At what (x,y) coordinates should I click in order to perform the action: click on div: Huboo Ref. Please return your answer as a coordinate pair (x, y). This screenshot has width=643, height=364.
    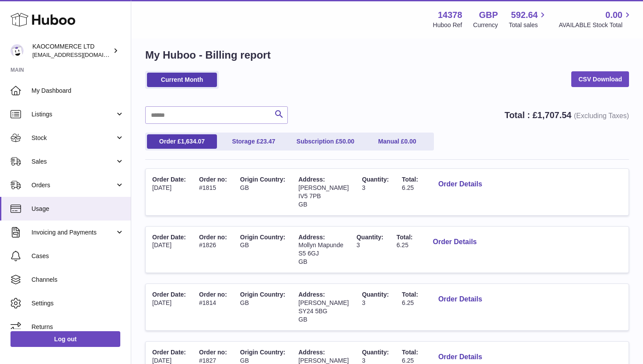
    Looking at the image, I should click on (447, 25).